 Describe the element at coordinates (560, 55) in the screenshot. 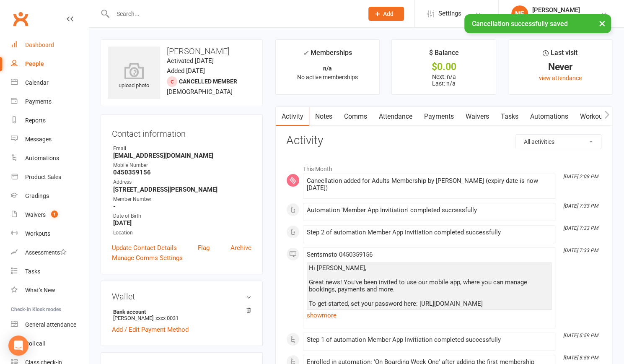

I see `div: Last visit` at that location.